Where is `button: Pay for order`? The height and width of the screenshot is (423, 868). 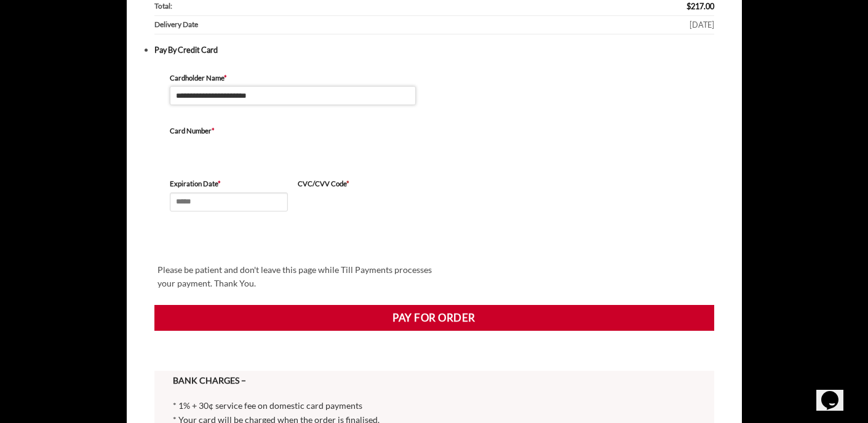
button: Pay for order is located at coordinates (434, 318).